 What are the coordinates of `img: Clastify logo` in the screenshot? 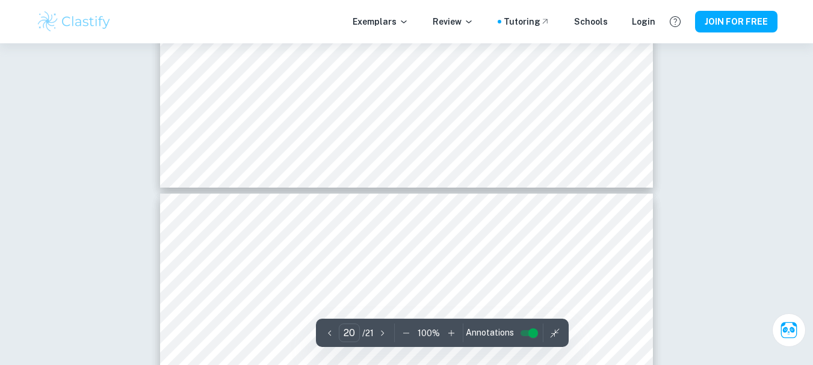 It's located at (74, 22).